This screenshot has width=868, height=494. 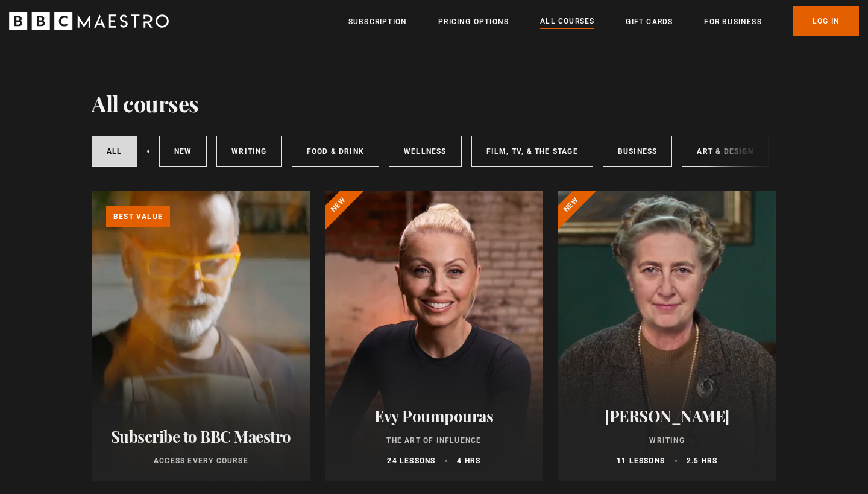 What do you see at coordinates (434, 336) in the screenshot?
I see `a: Evy Poumpouras The Art of Influence 24 lessons 4 hrs New` at bounding box center [434, 336].